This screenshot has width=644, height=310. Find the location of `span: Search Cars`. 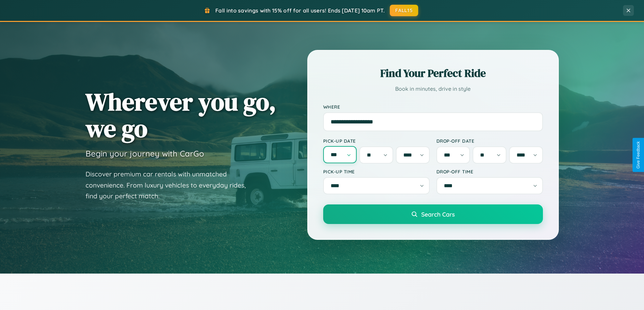

span: Search Cars is located at coordinates (438, 215).